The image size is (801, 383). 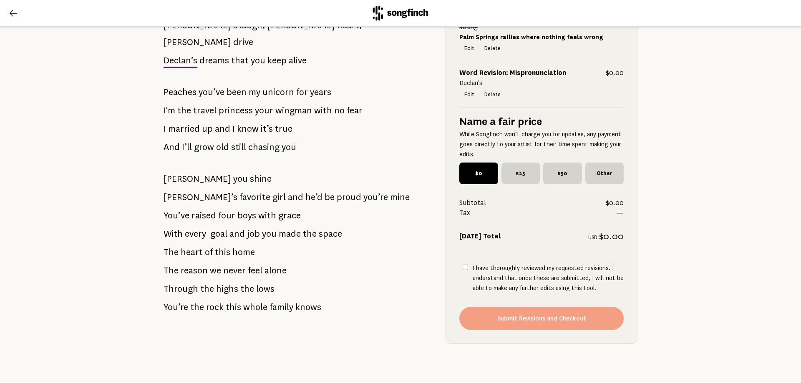 I want to click on span: been, so click(x=236, y=92).